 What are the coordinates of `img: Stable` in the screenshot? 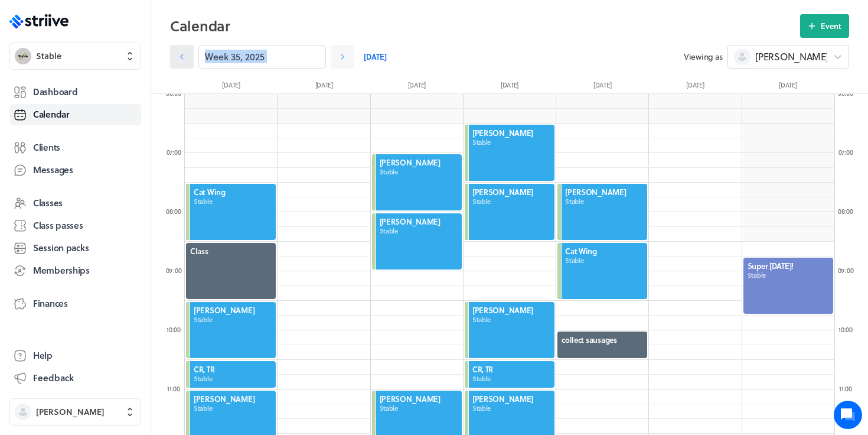 It's located at (23, 57).